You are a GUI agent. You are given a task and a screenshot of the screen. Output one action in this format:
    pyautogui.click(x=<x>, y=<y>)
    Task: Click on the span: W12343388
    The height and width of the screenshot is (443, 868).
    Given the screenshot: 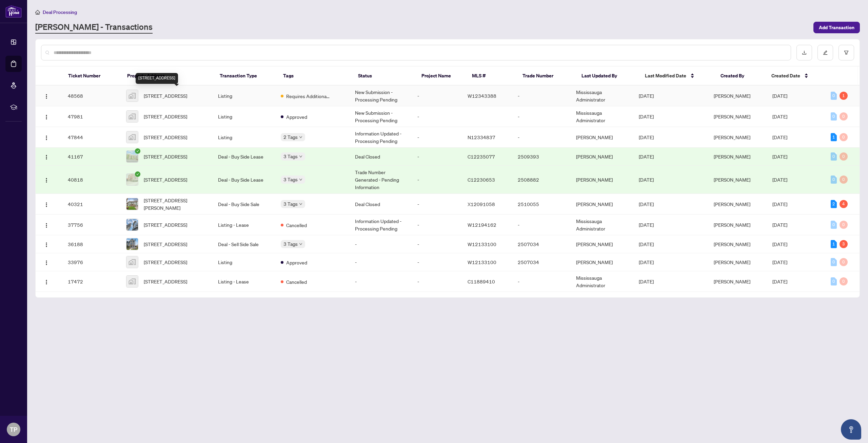 What is the action you would take?
    pyautogui.click(x=482, y=95)
    